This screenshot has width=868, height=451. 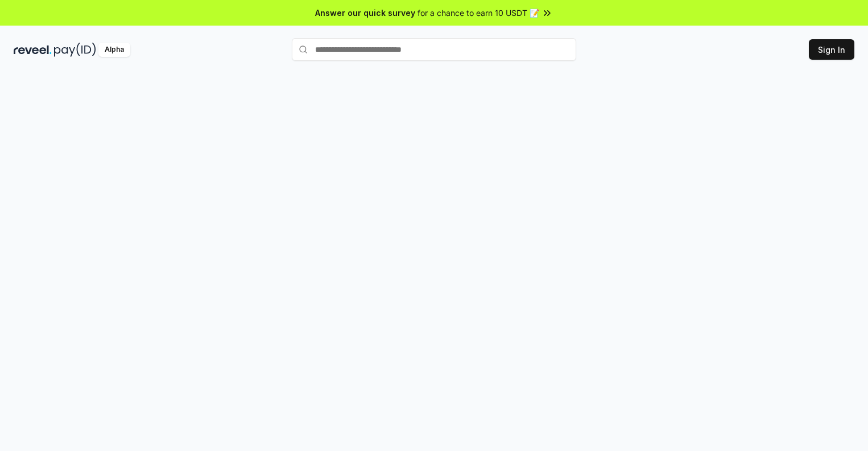 What do you see at coordinates (832, 50) in the screenshot?
I see `button: Sign In` at bounding box center [832, 50].